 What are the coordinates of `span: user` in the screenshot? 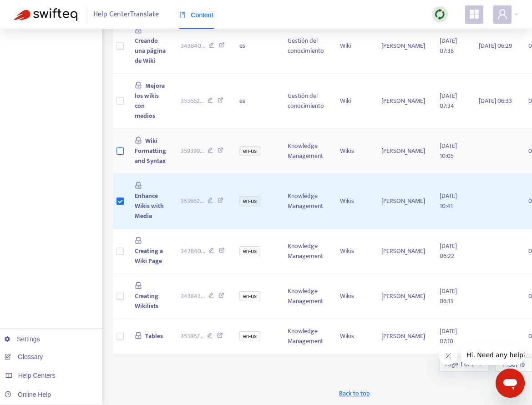 It's located at (502, 14).